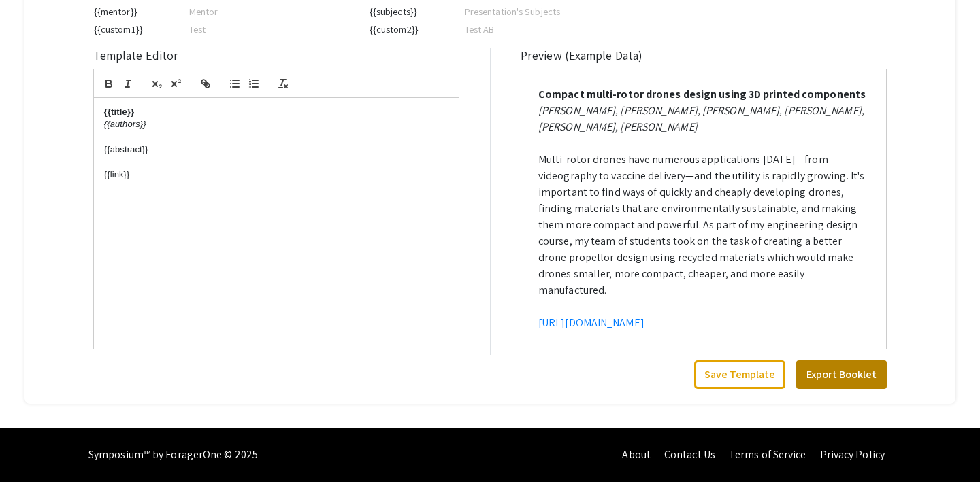  I want to click on td: {{custom2}}, so click(416, 29).